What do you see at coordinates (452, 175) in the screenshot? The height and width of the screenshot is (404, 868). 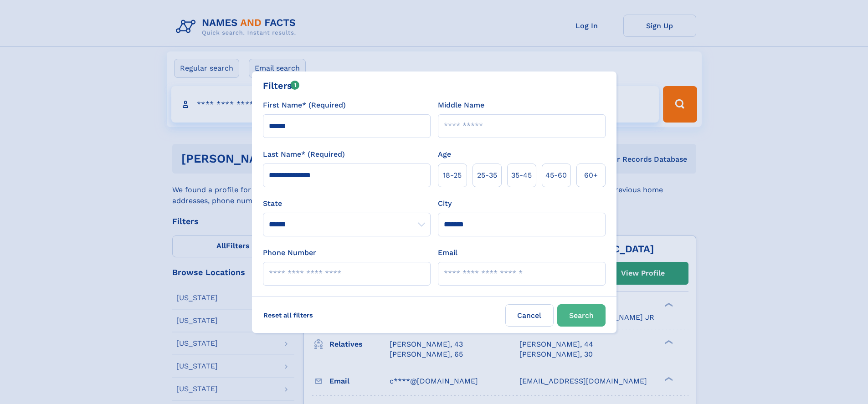 I see `span: 18‑25` at bounding box center [452, 175].